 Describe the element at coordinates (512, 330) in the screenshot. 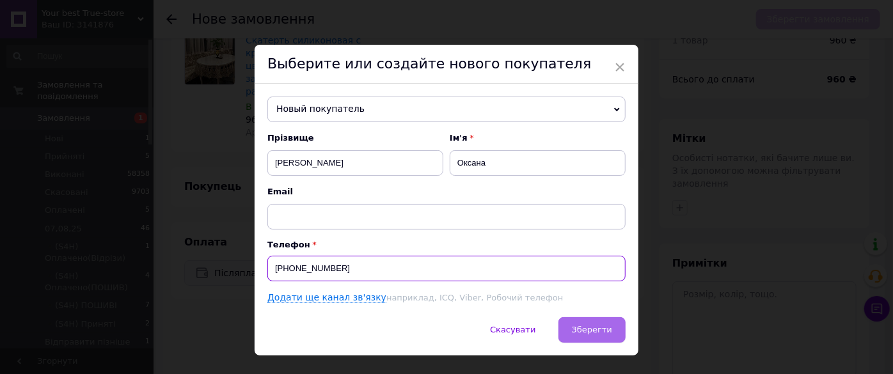

I see `button: Скасувати` at that location.